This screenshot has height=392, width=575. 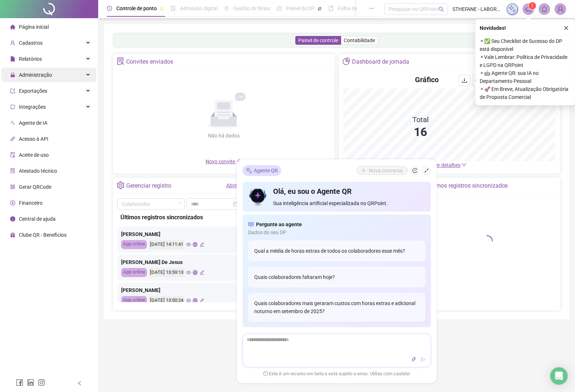 I want to click on div: Quais colaboradores faltaram hoje?, so click(x=337, y=277).